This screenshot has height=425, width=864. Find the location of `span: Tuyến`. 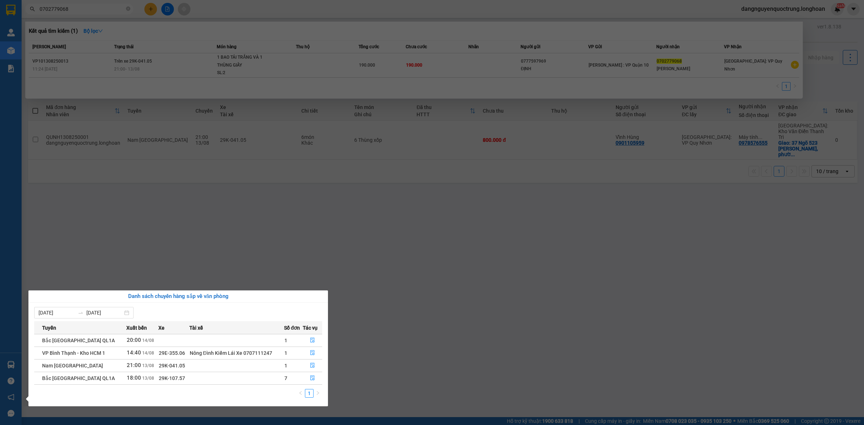

span: Tuyến is located at coordinates (49, 328).